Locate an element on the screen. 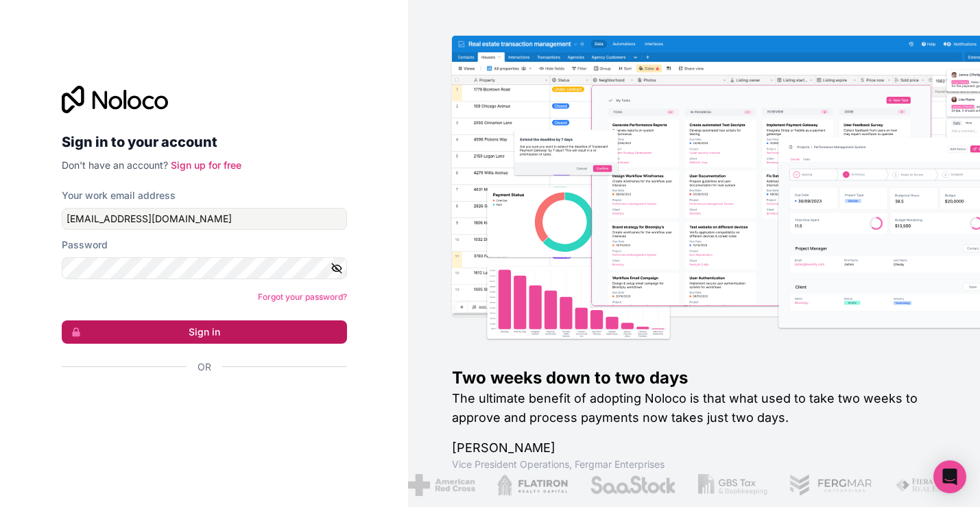 This screenshot has width=980, height=507. input: Password is located at coordinates (204, 268).